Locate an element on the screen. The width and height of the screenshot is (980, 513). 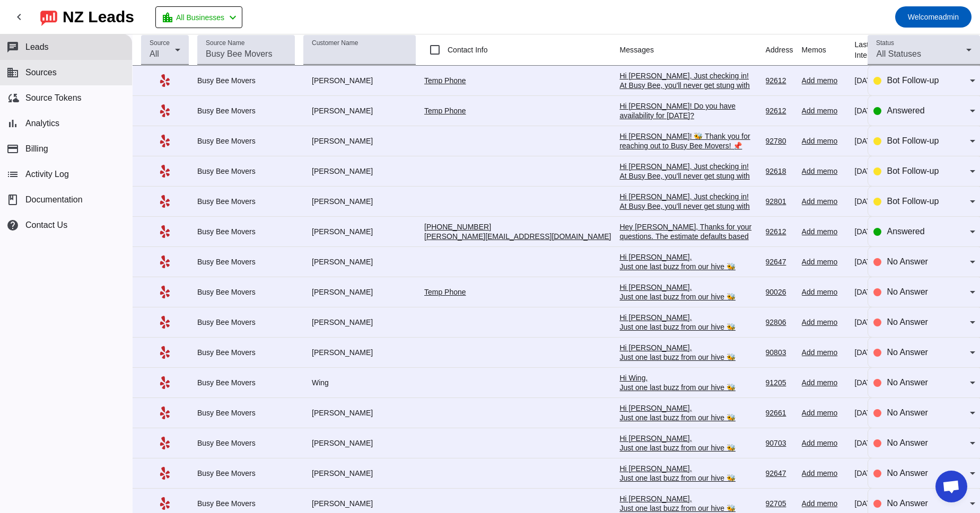
div: 92705 is located at coordinates (780, 503).